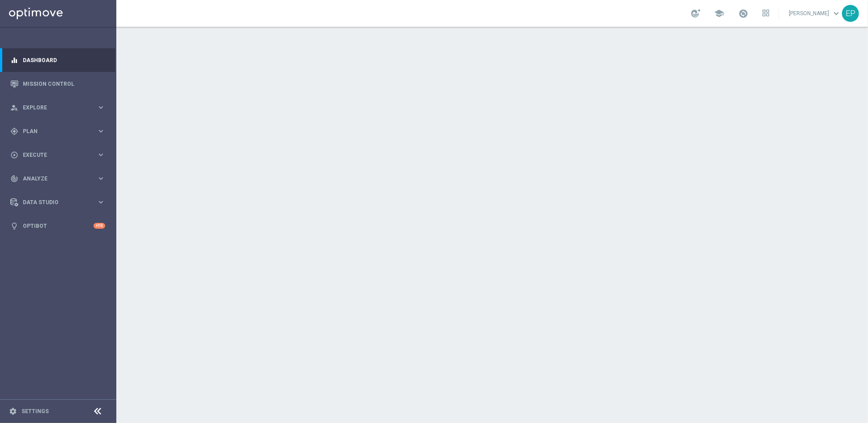  Describe the element at coordinates (60, 179) in the screenshot. I see `span: Analyze` at that location.